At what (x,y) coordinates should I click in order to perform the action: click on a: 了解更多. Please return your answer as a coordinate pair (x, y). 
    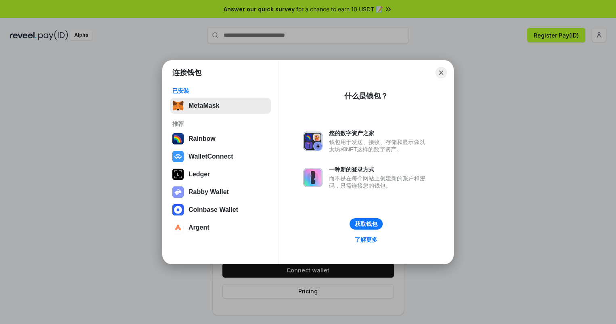
    Looking at the image, I should click on (366, 240).